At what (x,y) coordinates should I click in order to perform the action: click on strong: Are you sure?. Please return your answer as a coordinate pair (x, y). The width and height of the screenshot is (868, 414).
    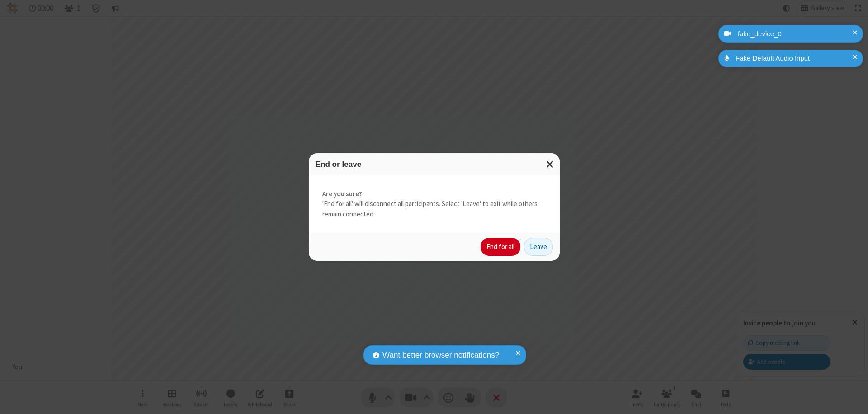
    Looking at the image, I should click on (434, 194).